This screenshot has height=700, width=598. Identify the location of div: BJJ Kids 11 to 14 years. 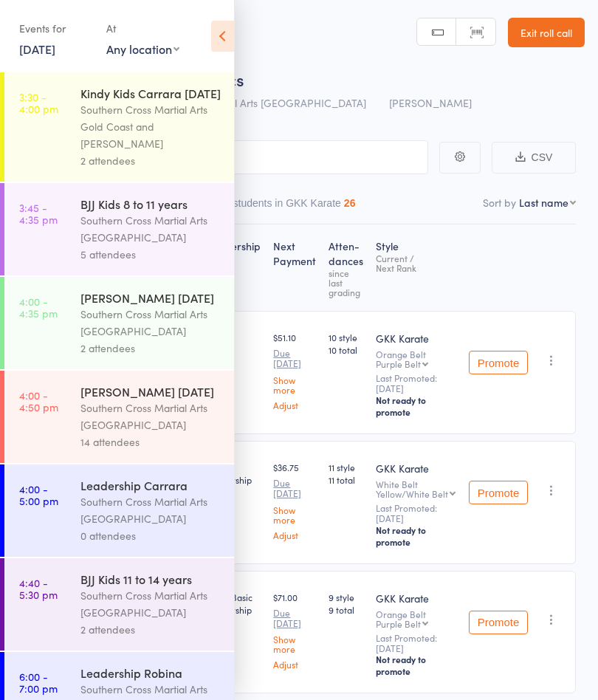
(150, 579).